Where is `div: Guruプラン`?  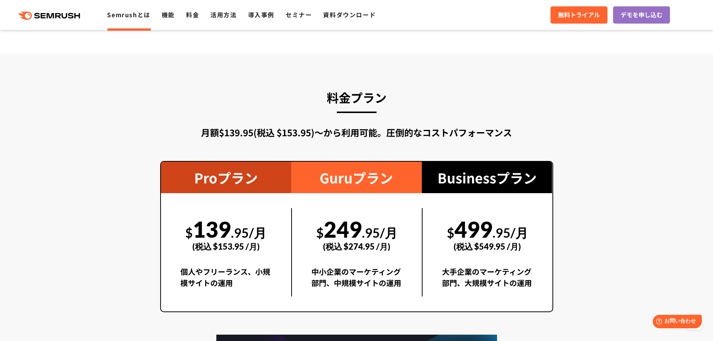
div: Guruプラン is located at coordinates (356, 177).